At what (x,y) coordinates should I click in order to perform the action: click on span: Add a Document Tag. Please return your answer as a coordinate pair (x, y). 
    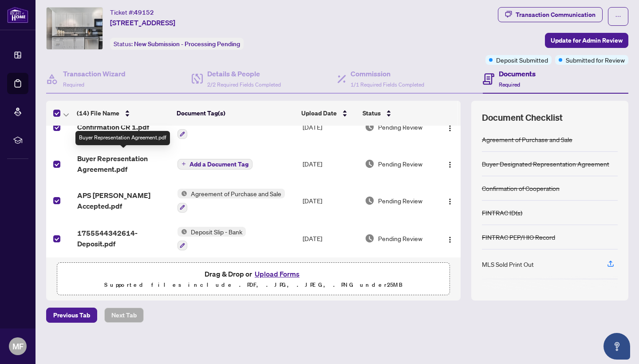
    Looking at the image, I should click on (219, 164).